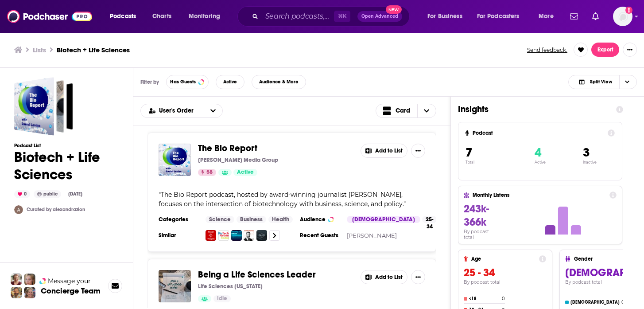 The width and height of the screenshot is (644, 309). What do you see at coordinates (498, 16) in the screenshot?
I see `span: For Podcasters` at bounding box center [498, 16].